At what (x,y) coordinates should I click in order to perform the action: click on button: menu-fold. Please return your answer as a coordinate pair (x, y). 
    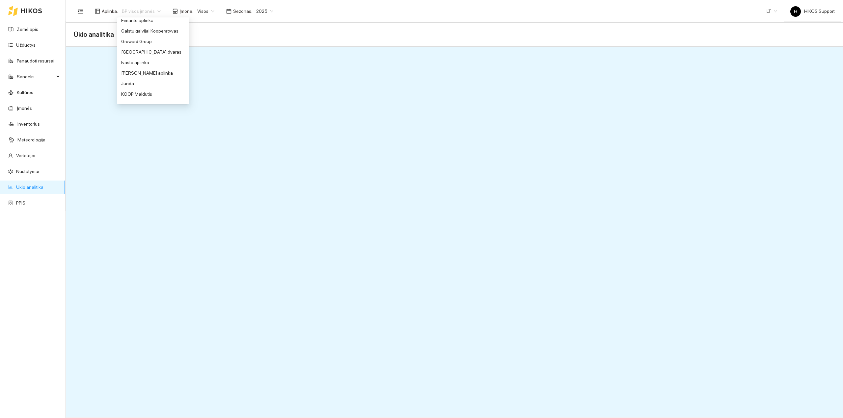
    Looking at the image, I should click on (80, 11).